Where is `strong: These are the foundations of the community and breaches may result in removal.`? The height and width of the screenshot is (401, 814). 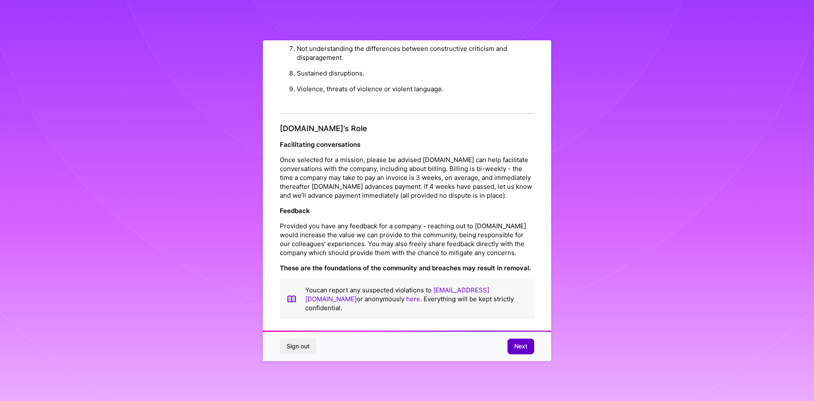 strong: These are the foundations of the community and breaches may result in removal. is located at coordinates (405, 268).